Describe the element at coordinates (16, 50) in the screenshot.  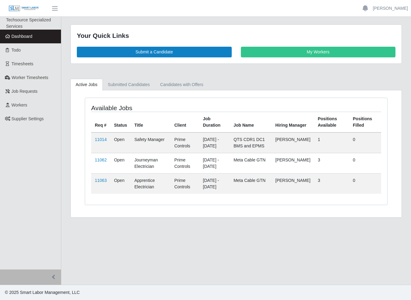
I see `span: Todo` at that location.